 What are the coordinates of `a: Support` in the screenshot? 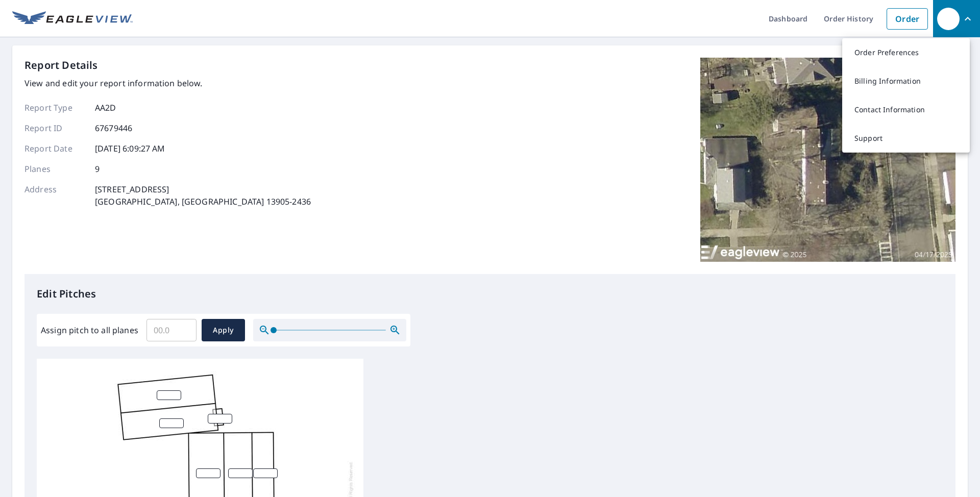 It's located at (906, 139).